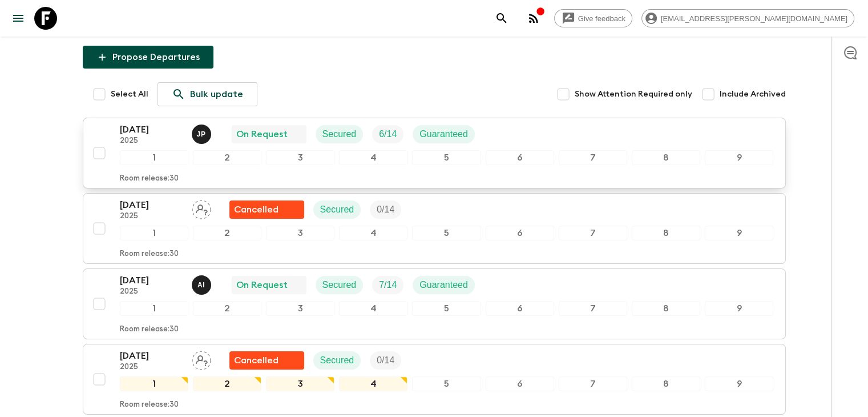 This screenshot has height=417, width=868. What do you see at coordinates (203, 285) in the screenshot?
I see `button: AI` at bounding box center [203, 285].